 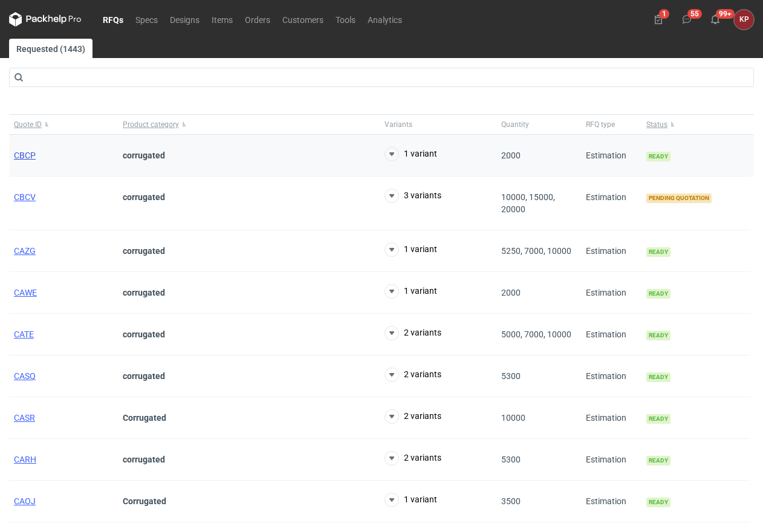 I want to click on span: Variants, so click(x=399, y=124).